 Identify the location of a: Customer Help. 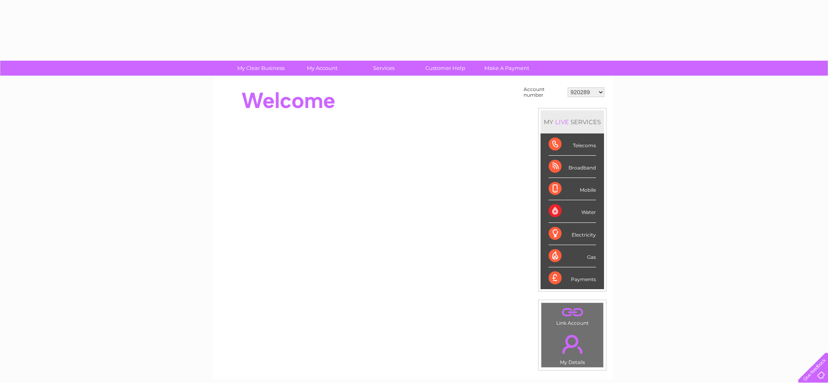
(445, 68).